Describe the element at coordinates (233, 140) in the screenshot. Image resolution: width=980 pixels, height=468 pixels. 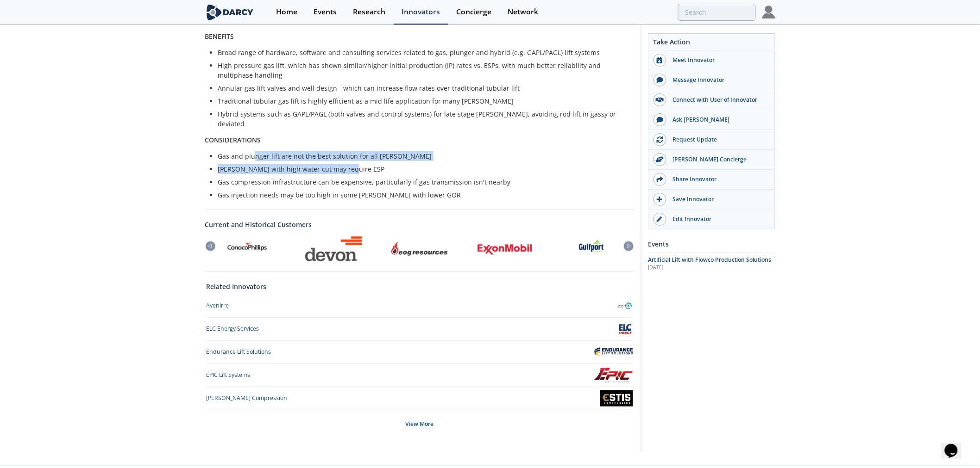
I see `strong: CONSIDERATIONS` at that location.